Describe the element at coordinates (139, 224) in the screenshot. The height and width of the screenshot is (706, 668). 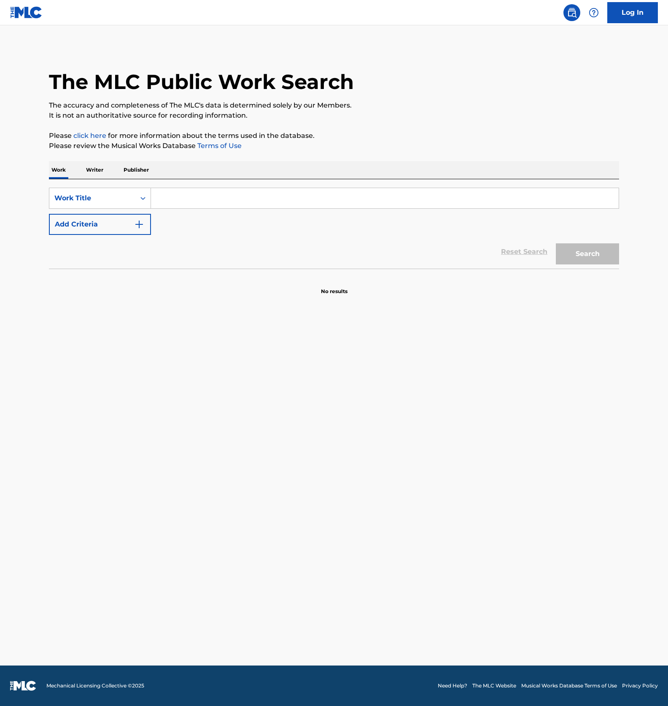
I see `img: 9d2ae6d4665cec9f34b9.svg` at that location.